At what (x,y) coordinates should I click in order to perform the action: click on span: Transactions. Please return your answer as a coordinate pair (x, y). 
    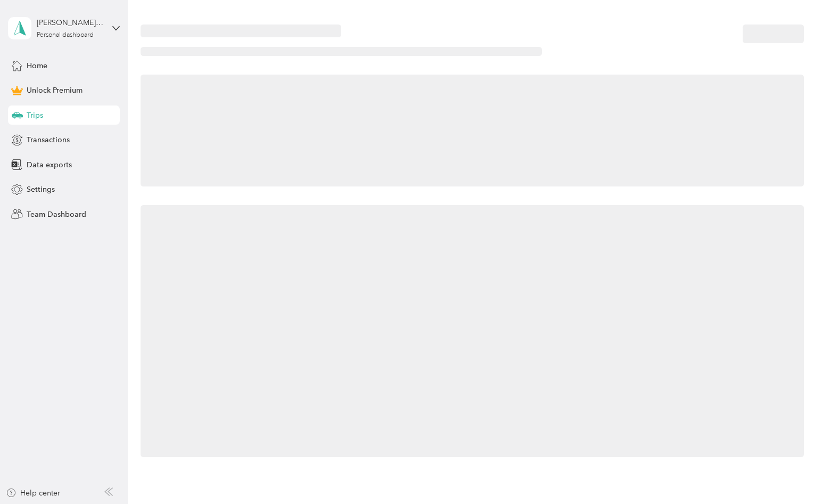
    Looking at the image, I should click on (48, 140).